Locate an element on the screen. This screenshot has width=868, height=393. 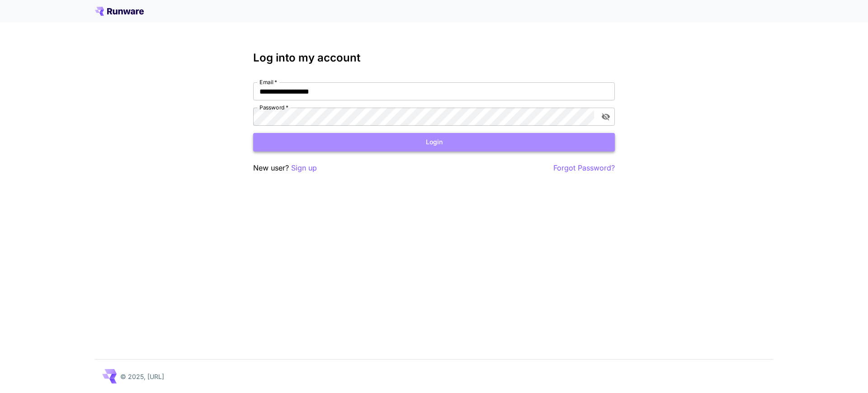
p: New user? is located at coordinates (285, 168).